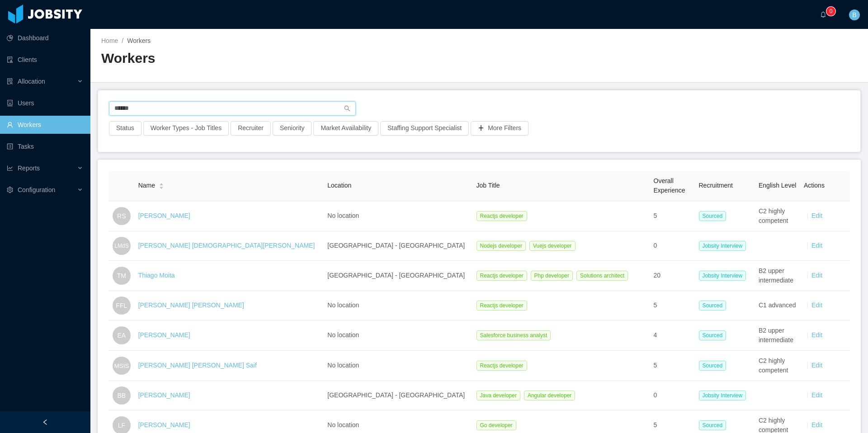  I want to click on button: Staffing Support Specialist, so click(425, 128).